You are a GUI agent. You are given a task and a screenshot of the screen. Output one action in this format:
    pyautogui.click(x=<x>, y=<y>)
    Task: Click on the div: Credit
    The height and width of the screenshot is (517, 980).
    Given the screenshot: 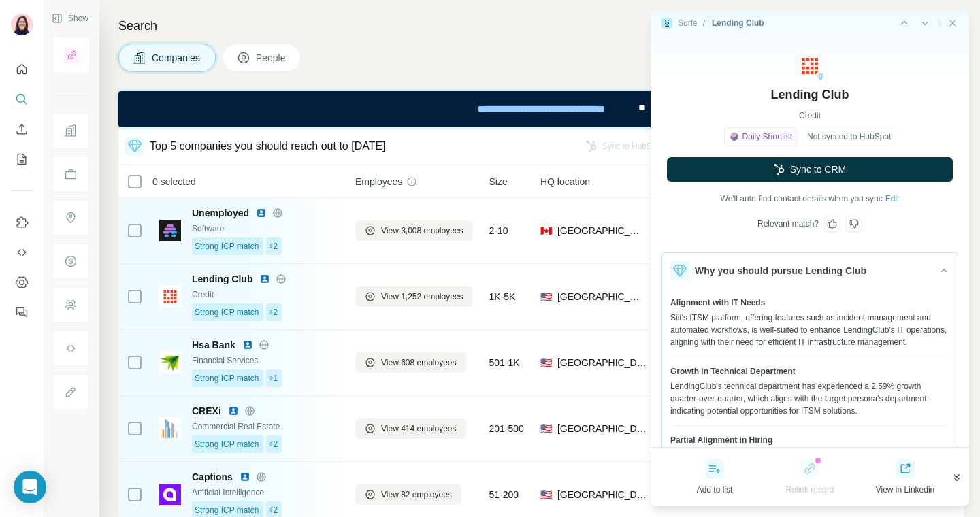 What is the action you would take?
    pyautogui.click(x=265, y=295)
    